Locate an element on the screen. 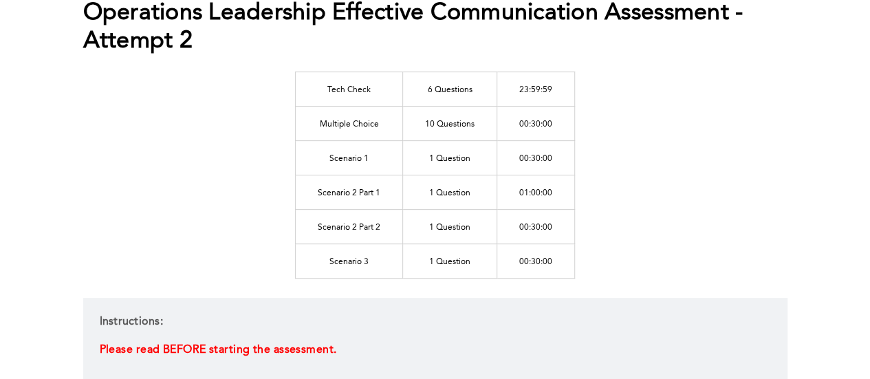 The height and width of the screenshot is (379, 870). td: 01:00:00 is located at coordinates (536, 192).